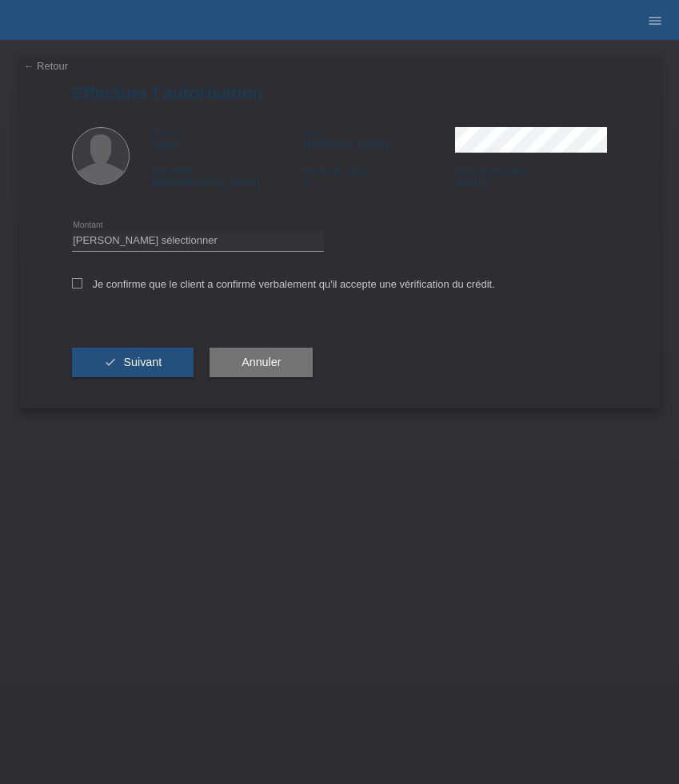 The width and height of the screenshot is (679, 784). I want to click on div: Ralph, so click(228, 139).